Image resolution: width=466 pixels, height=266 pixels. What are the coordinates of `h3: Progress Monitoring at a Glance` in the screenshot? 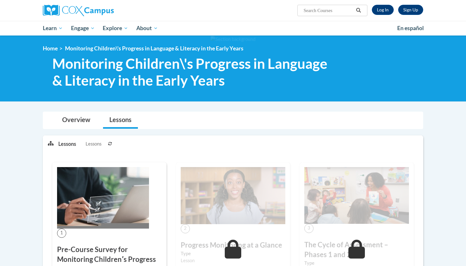 It's located at (233, 245).